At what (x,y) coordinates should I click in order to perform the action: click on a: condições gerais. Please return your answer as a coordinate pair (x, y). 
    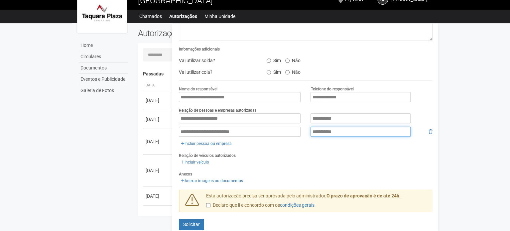
    Looking at the image, I should click on (297, 205).